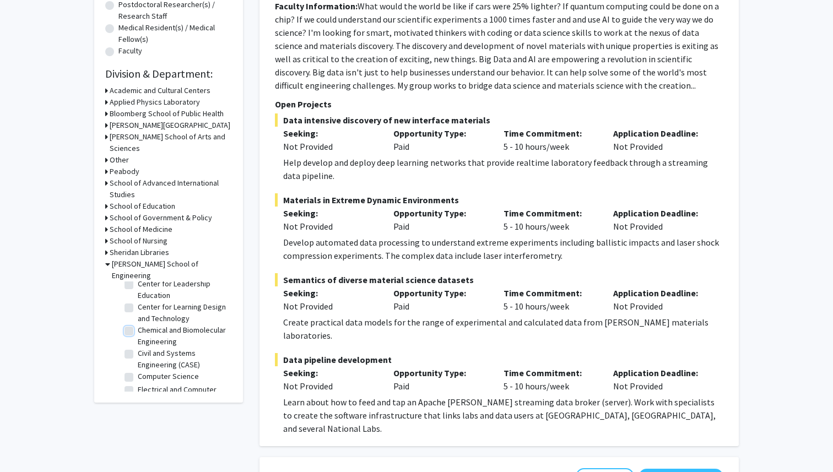 This screenshot has width=833, height=472. Describe the element at coordinates (139, 252) in the screenshot. I see `h3: Sheridan Libraries` at that location.